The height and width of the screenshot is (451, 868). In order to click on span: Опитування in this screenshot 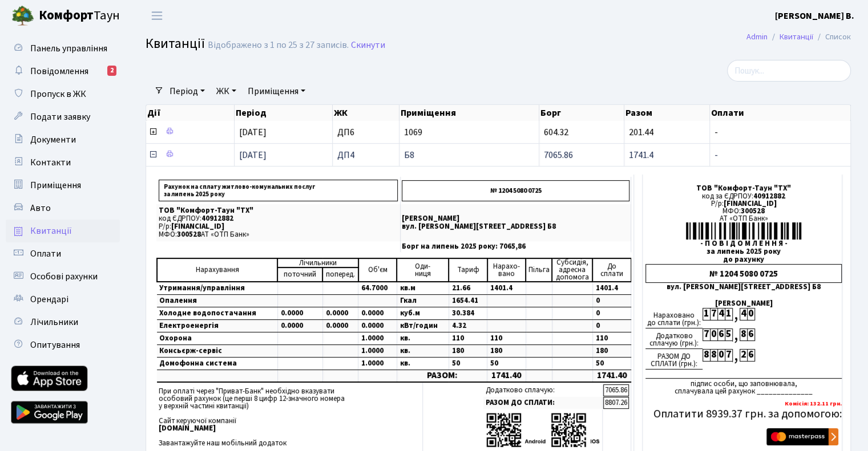, I will do `click(55, 345)`.